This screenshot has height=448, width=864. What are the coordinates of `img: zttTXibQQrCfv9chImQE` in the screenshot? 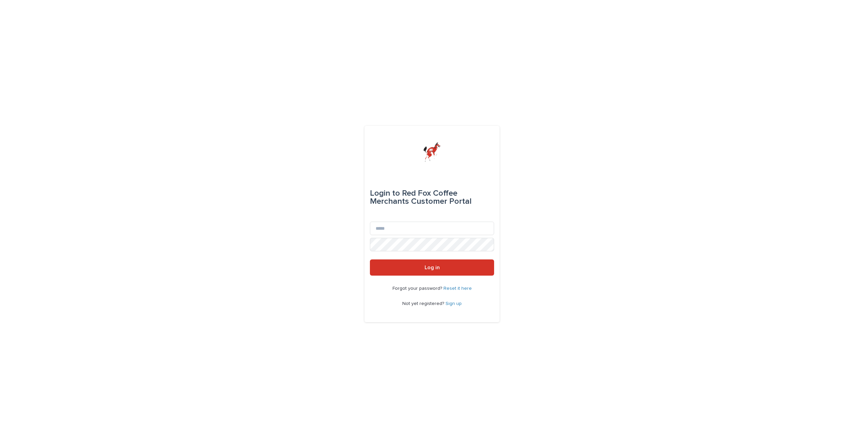 It's located at (432, 152).